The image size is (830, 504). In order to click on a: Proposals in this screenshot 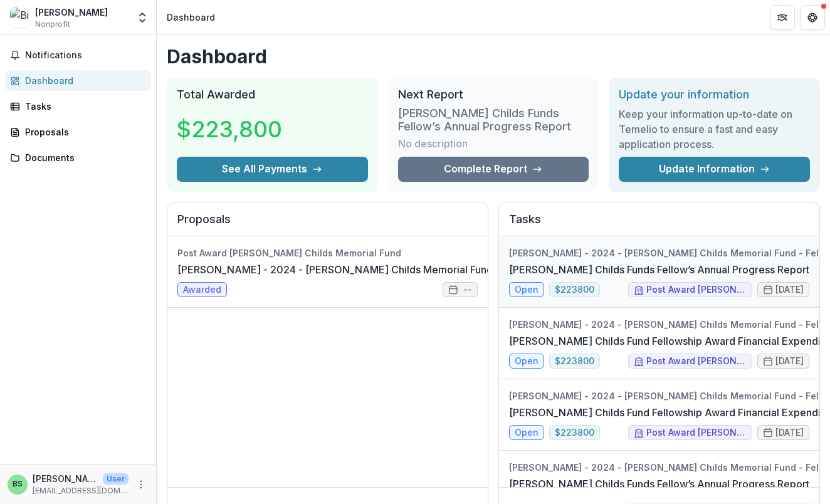, I will do `click(78, 131)`.